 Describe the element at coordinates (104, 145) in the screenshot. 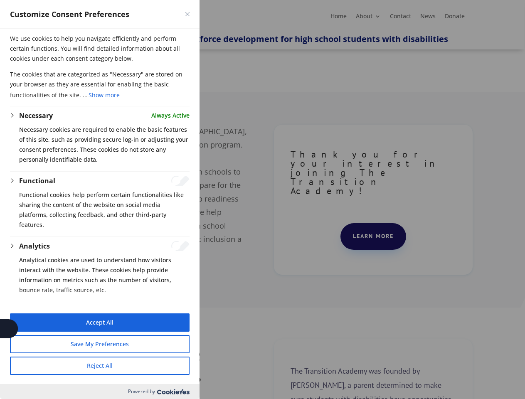

I see `p: Necessary cookies are required to enable the basic features of this site, such as providing secur...` at that location.